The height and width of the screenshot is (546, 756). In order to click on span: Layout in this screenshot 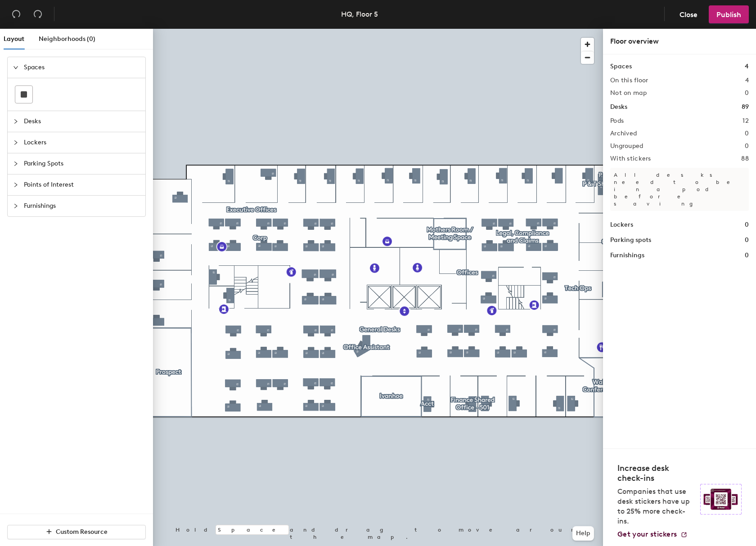, I will do `click(14, 39)`.